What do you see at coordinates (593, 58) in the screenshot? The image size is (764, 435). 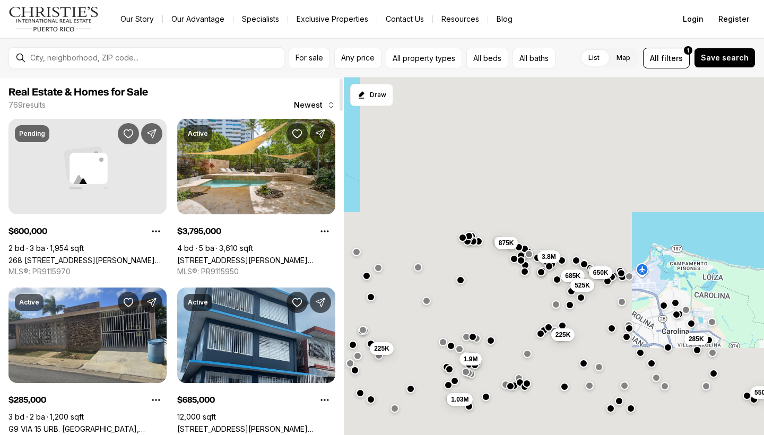 I see `label: List` at bounding box center [593, 58].